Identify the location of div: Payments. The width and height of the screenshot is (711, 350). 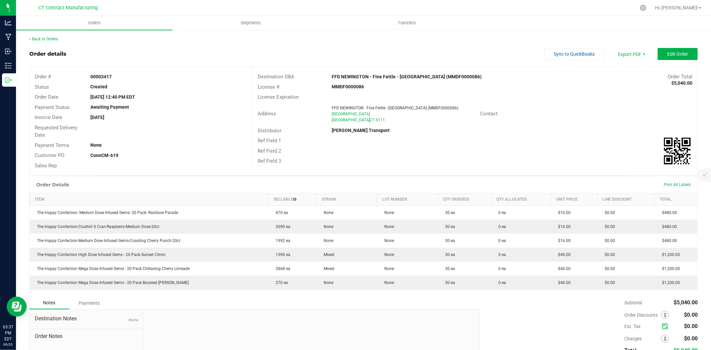
(89, 303).